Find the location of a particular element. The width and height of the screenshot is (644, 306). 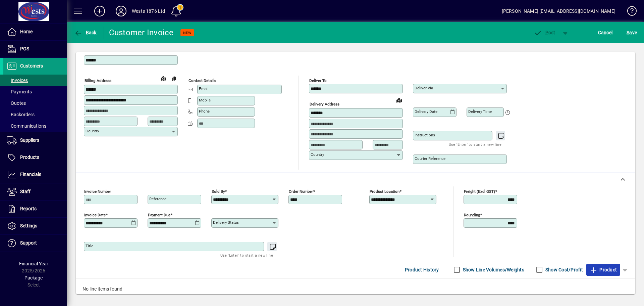

a: Knowledge Base is located at coordinates (629, 12).